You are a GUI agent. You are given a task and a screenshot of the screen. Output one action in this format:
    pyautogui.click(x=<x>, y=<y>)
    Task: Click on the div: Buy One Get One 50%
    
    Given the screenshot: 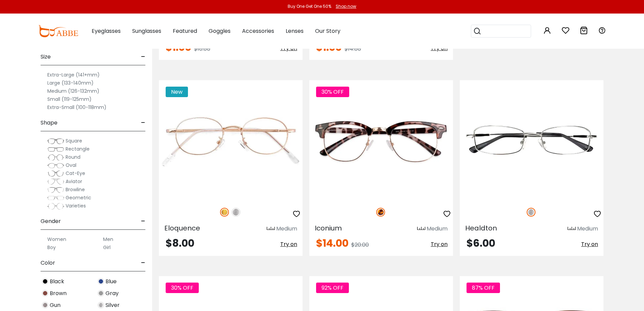 What is the action you would take?
    pyautogui.click(x=309, y=6)
    